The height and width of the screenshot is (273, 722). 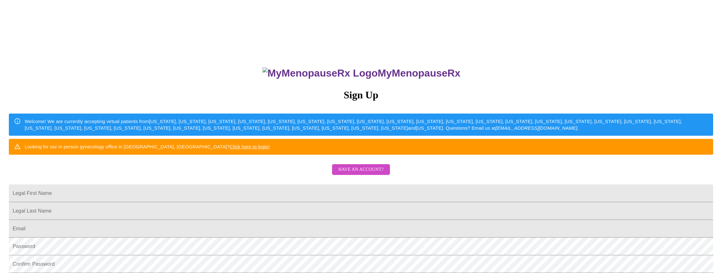 I want to click on span: Have an account?, so click(x=361, y=169).